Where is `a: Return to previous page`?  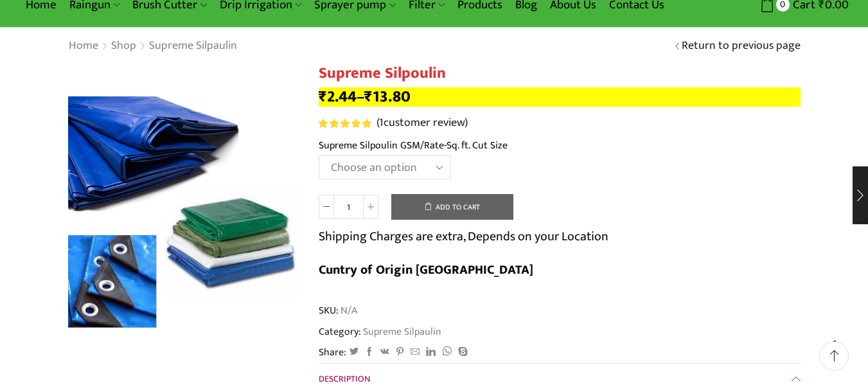
a: Return to previous page is located at coordinates (741, 46).